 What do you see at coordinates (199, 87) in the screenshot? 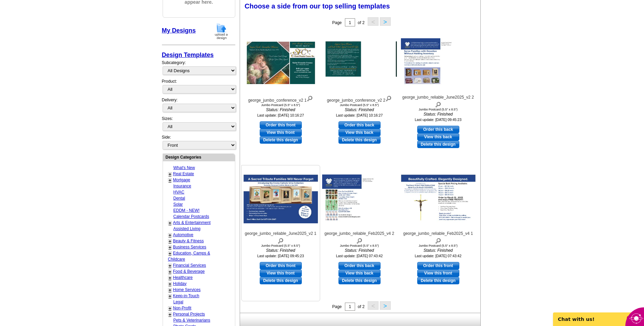
I see `div: Product:` at bounding box center [199, 87].